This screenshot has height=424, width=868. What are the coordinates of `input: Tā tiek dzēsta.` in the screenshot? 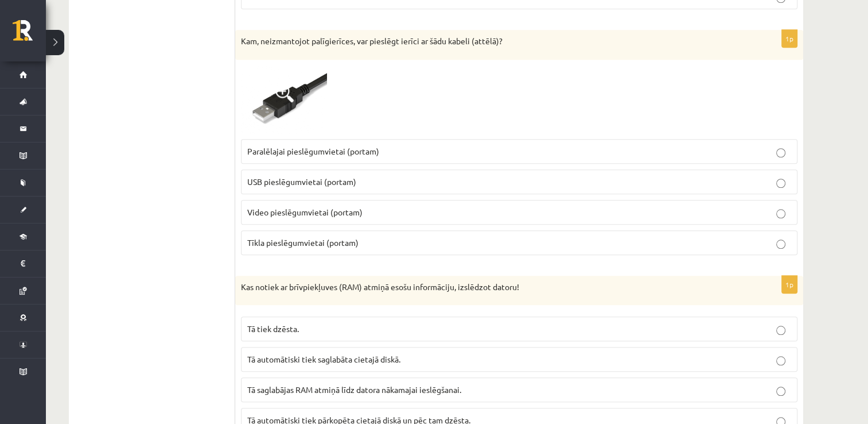 It's located at (781, 330).